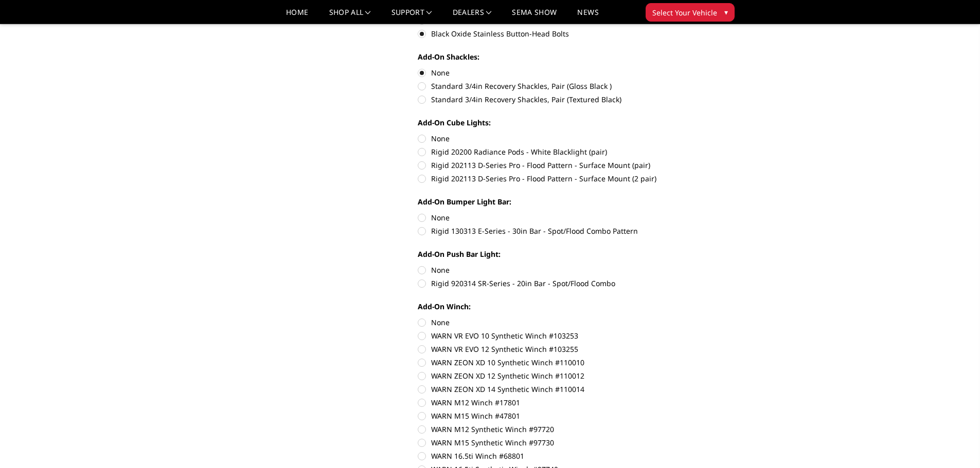 This screenshot has height=468, width=980. What do you see at coordinates (559, 231) in the screenshot?
I see `label: Rigid 130313 E-Series - 30in Bar - Spot/Flood Combo Pattern` at bounding box center [559, 231].